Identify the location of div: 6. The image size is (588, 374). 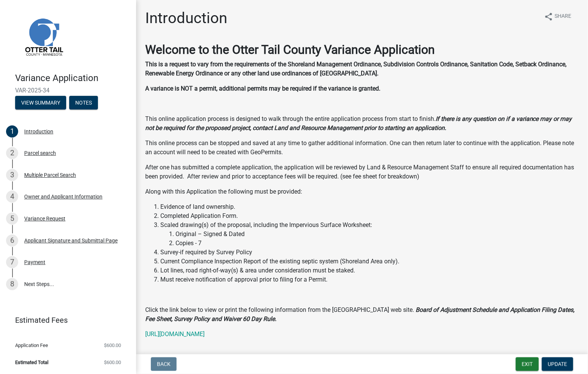
(12, 240).